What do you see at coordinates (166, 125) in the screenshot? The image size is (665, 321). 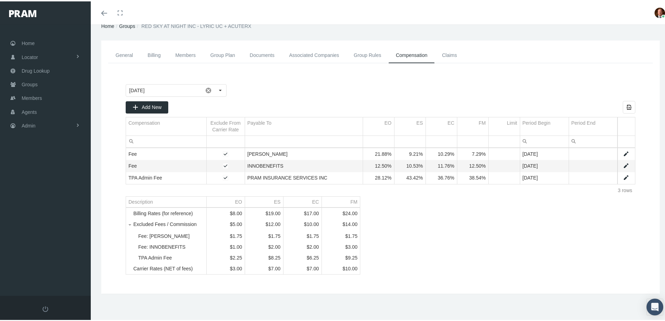 I see `td: Column Compensation` at bounding box center [166, 125].